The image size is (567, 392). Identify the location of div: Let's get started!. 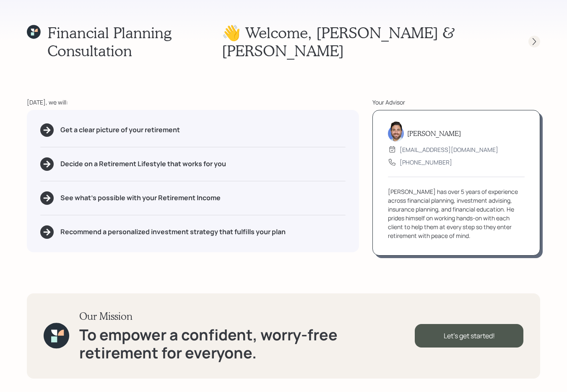
(470, 336).